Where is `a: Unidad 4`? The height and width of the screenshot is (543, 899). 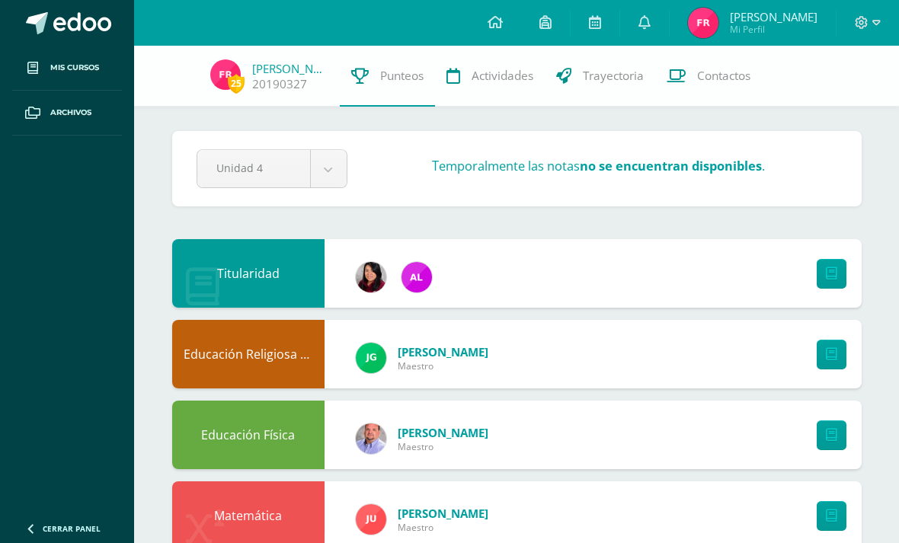
a: Unidad 4 is located at coordinates (272, 168).